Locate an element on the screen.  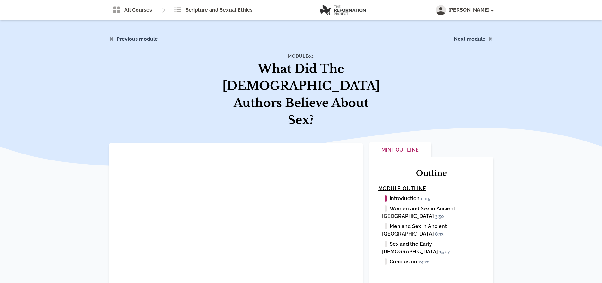
span: Scripture and Sexual Ethics is located at coordinates (219, 10).